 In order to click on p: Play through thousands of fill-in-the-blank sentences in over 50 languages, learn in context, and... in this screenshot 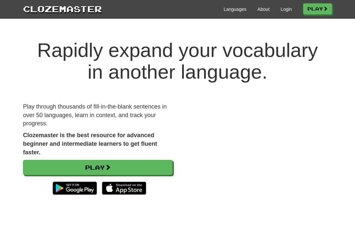, I will do `click(98, 115)`.